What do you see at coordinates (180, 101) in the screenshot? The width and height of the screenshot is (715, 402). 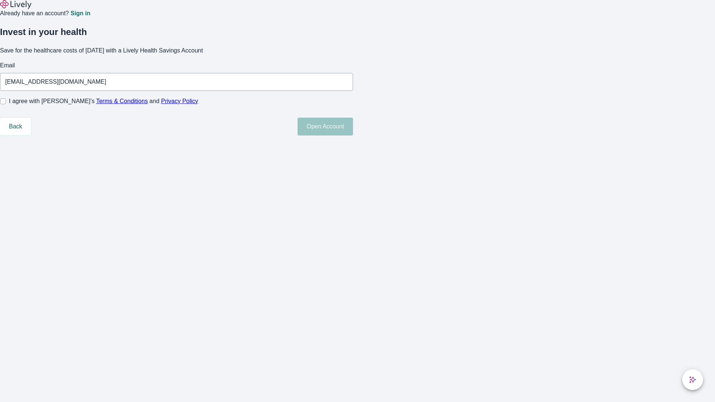 I see `a: Privacy Policy` at bounding box center [180, 101].